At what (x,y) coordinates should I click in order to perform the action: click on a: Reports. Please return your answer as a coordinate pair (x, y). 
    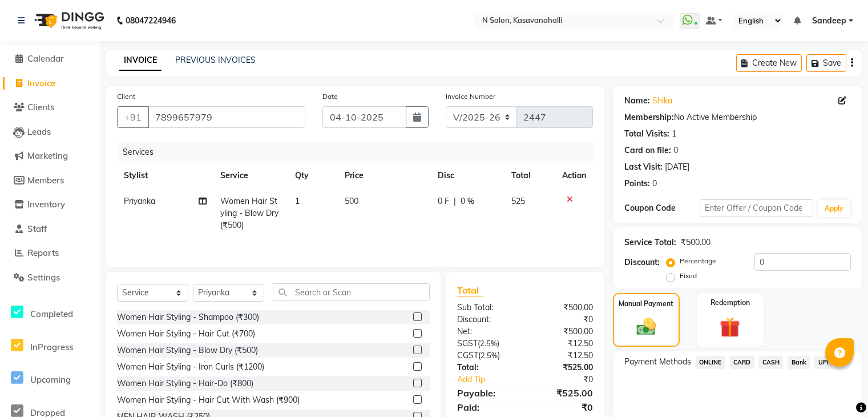
    Looking at the image, I should click on (49, 253).